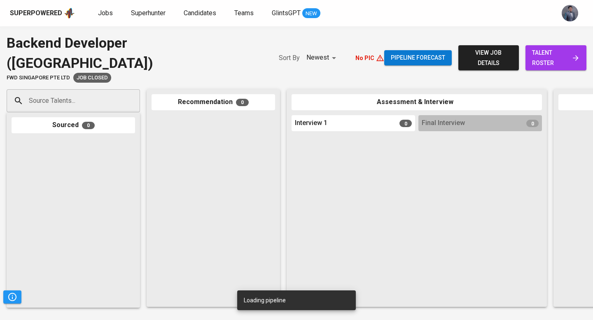 The image size is (593, 320). I want to click on div: Assessment & Interview, so click(417, 102).